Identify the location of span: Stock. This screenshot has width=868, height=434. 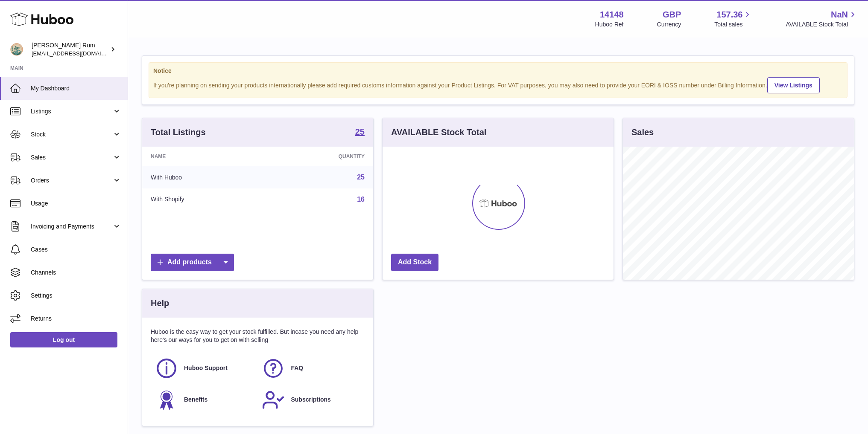
(72, 134).